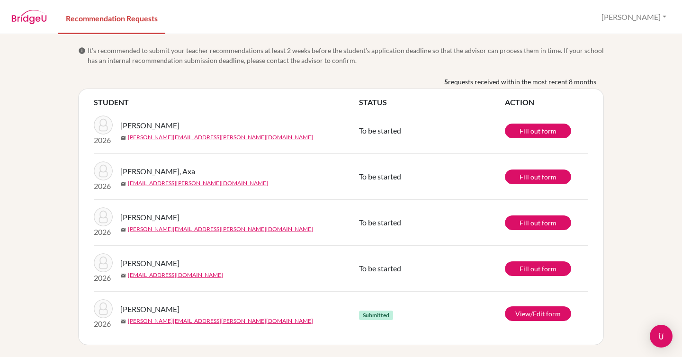 This screenshot has height=357, width=682. I want to click on span: It’s recommended to submit your teacher recommendations at least 2 weeks before the student’s app..., so click(346, 55).